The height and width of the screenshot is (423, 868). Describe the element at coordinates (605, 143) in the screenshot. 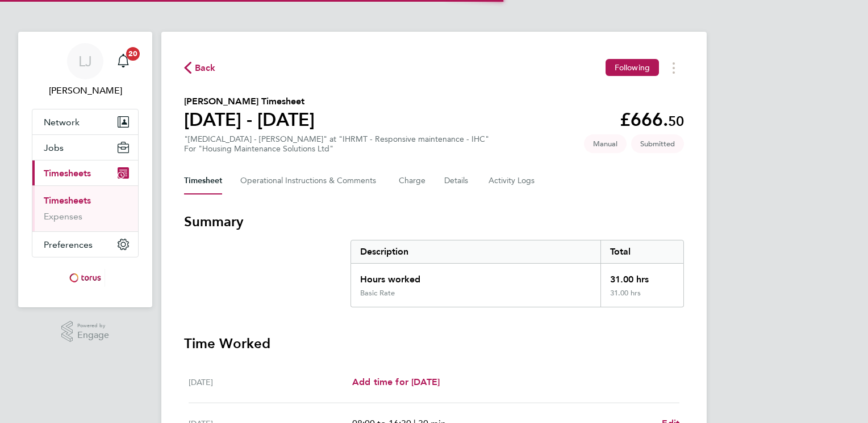

I see `span: This timesheet was manually created.` at that location.